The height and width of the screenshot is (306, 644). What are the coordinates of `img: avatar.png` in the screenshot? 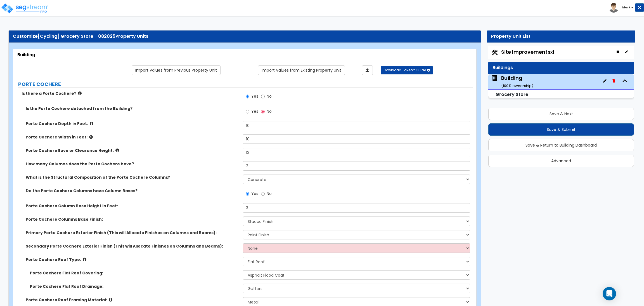 It's located at (613, 8).